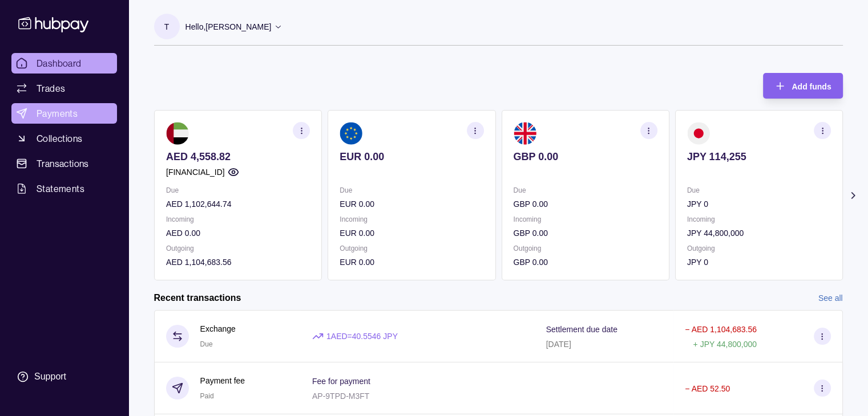 The height and width of the screenshot is (416, 868). I want to click on p: AED 4,558.82, so click(238, 157).